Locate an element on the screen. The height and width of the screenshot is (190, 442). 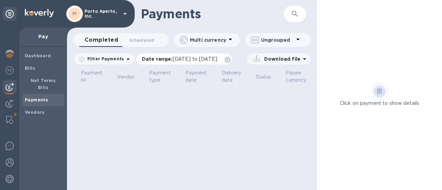
span: Payment № is located at coordinates (96, 77).